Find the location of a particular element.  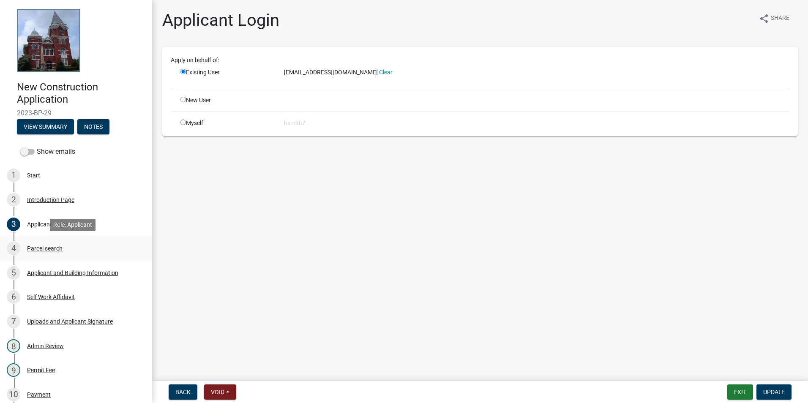

div: Existing User is located at coordinates (226, 75).